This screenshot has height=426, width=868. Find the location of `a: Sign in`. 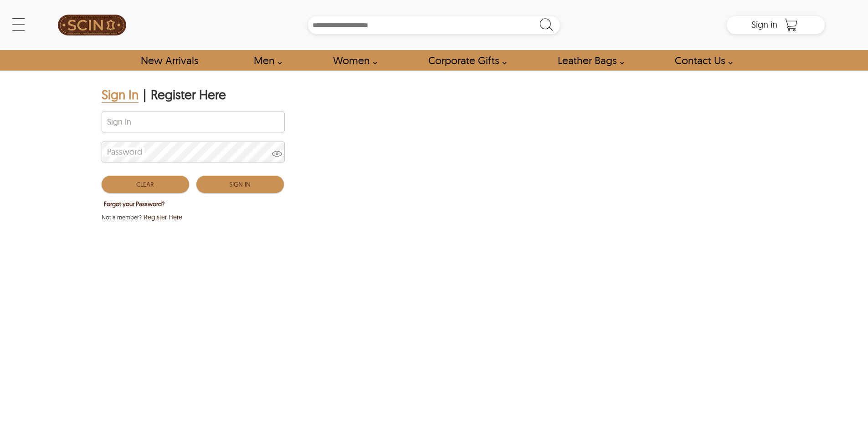

a: Sign in is located at coordinates (764, 26).